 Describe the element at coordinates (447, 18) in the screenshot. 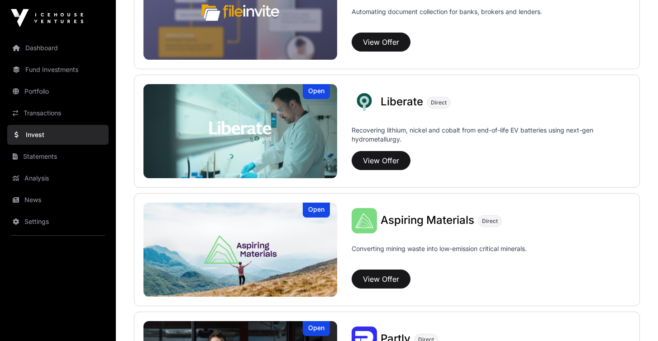

I see `p: Automating document collection for banks, brokers and lenders.` at that location.